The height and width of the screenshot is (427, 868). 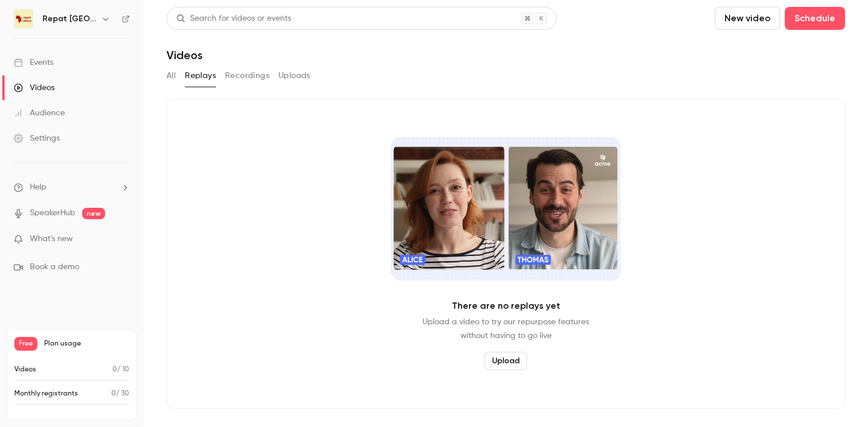 I want to click on p: / 30, so click(x=120, y=393).